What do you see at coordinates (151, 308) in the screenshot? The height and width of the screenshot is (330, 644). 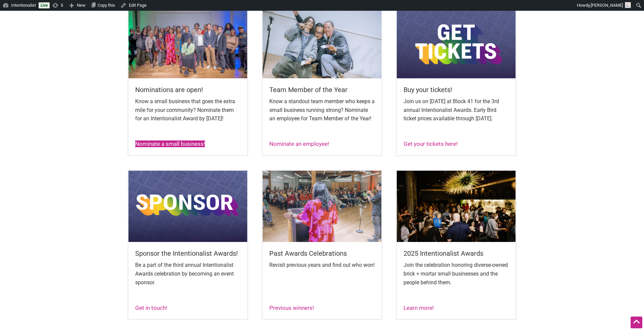 I see `a: Get in touch!` at bounding box center [151, 308].